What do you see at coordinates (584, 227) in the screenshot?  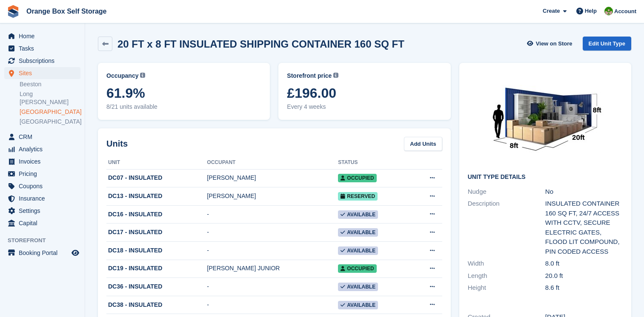 I see `div: INSULATED CONTAINER 160 SQ FT, 24/7 ACCESS WITH CCTV, SECURE ELECTRIC GATES, FLOOD LIT COMPOUND, ...` at bounding box center [584, 227].